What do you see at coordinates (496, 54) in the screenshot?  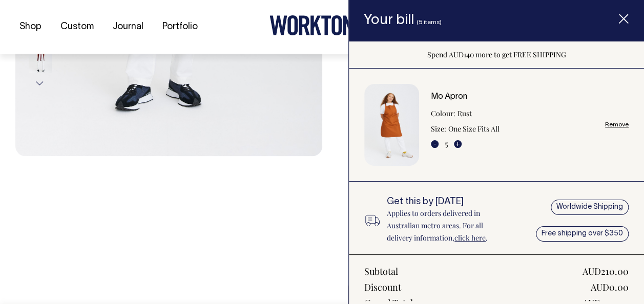 I see `span: Spend AUD140 more to get FREE SHIPPING` at bounding box center [496, 54].